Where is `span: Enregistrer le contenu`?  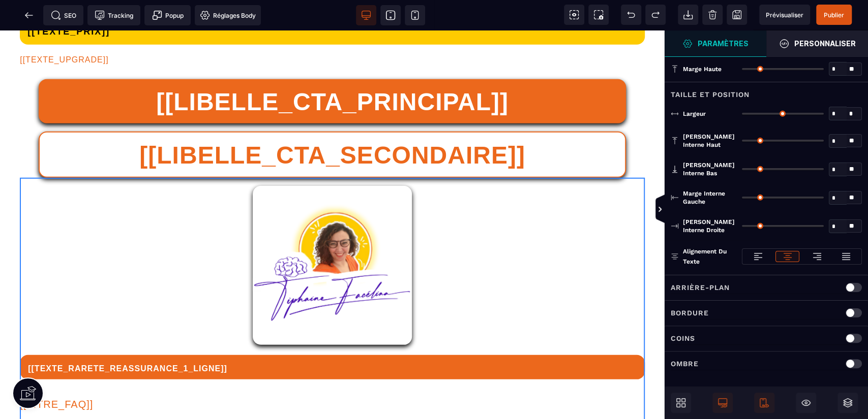 span: Enregistrer le contenu is located at coordinates (833, 14).